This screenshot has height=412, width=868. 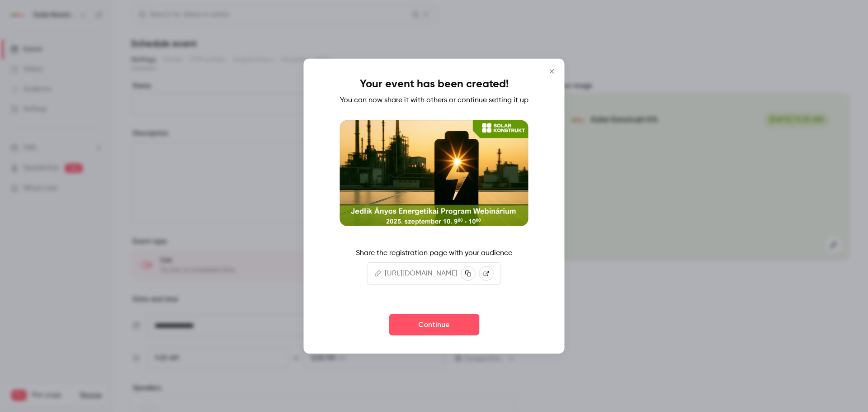 I want to click on button: Continue, so click(x=434, y=325).